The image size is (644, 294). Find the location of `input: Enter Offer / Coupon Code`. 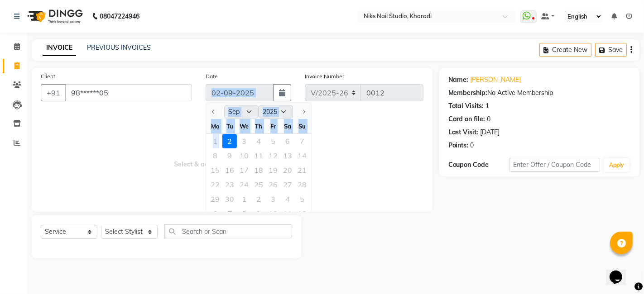

input: Enter Offer / Coupon Code is located at coordinates (554, 165).